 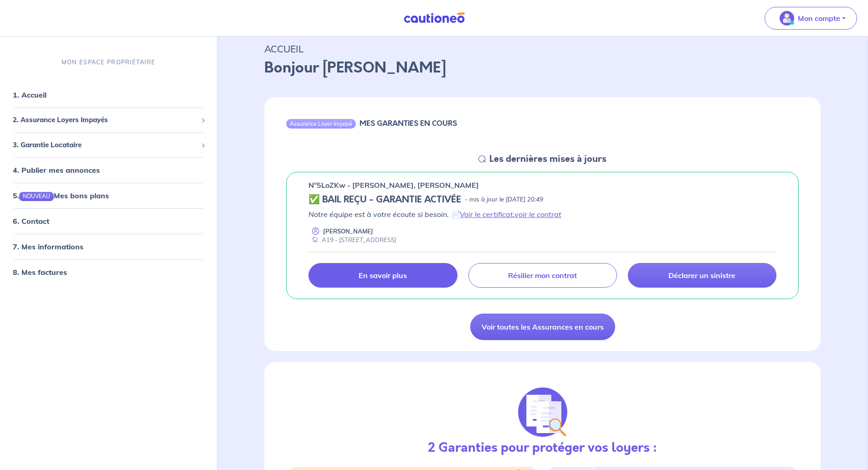 I want to click on p: MON ESPACE PROPRIÉTAIRE, so click(x=108, y=62).